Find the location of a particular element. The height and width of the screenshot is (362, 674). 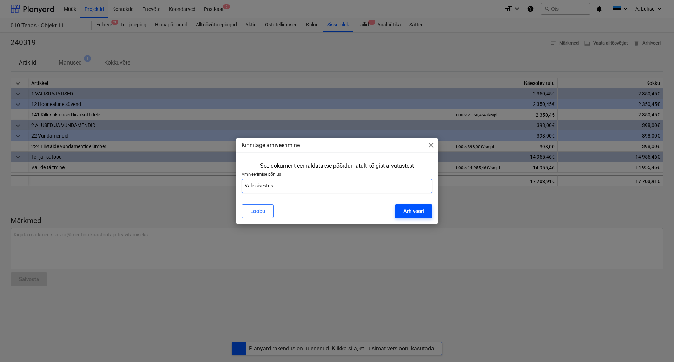

div: Loobu is located at coordinates (258, 211).